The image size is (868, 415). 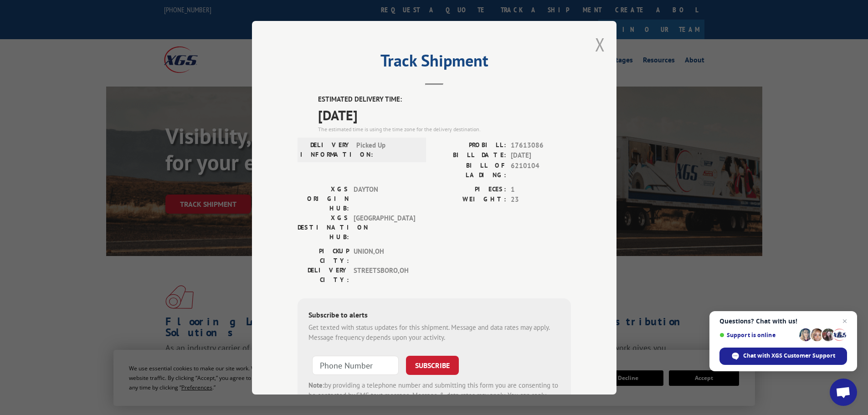 What do you see at coordinates (323, 198) in the screenshot?
I see `label: XGS ORIGIN HUB:` at bounding box center [323, 198].